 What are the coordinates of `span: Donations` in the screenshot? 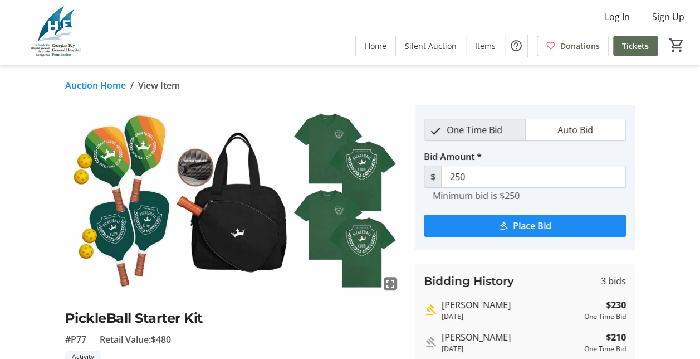 It's located at (580, 46).